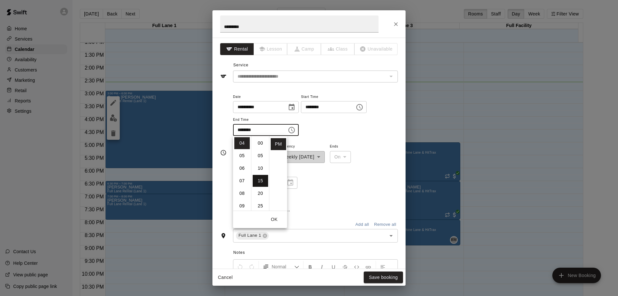 The width and height of the screenshot is (618, 296). What do you see at coordinates (260, 193) in the screenshot?
I see `li: 20 minutes` at bounding box center [260, 193].